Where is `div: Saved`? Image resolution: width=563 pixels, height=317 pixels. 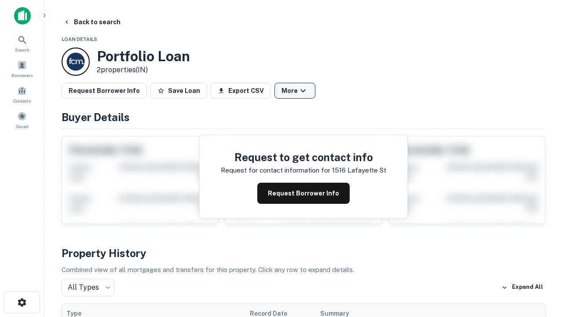 div: Saved is located at coordinates (22, 120).